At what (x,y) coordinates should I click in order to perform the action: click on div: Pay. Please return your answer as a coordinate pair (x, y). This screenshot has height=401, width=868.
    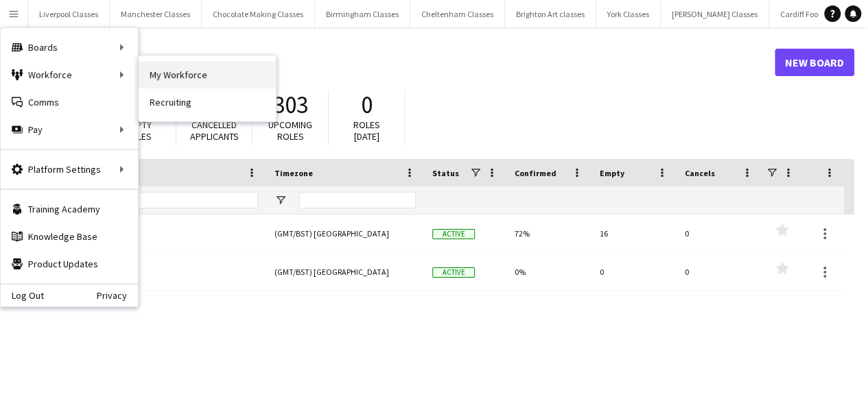
    Looking at the image, I should click on (69, 130).